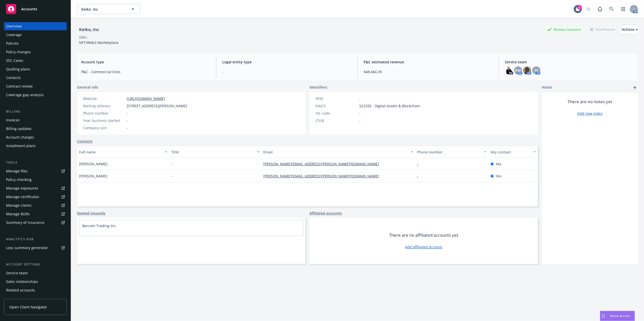 The width and height of the screenshot is (644, 321). What do you see at coordinates (28, 307) in the screenshot?
I see `span: Open Client Navigator` at bounding box center [28, 307].